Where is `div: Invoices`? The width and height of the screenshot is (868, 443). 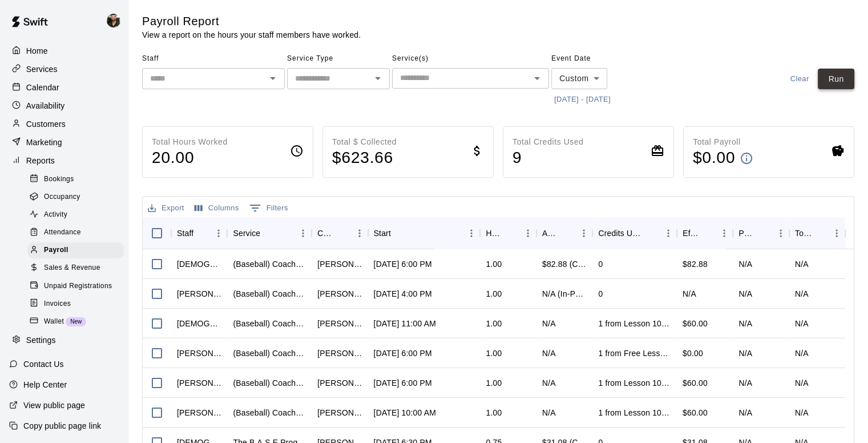 div: Invoices is located at coordinates (75, 304).